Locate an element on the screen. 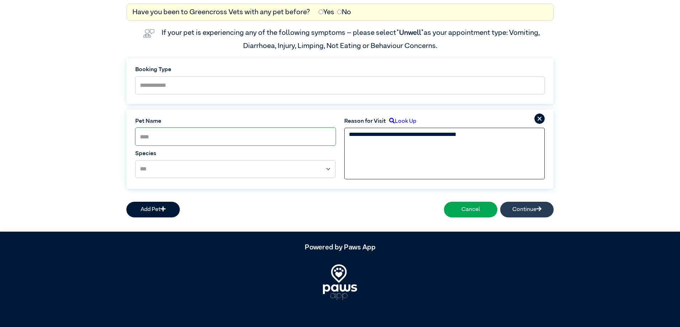  label: Have you been to Greencross Vets with any pet before? is located at coordinates (221, 12).